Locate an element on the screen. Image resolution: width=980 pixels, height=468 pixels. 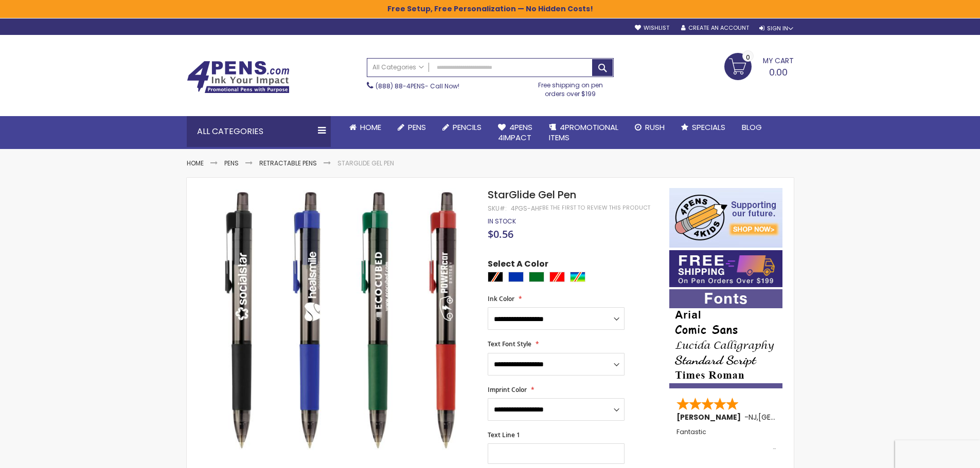
a: 0.00 0 is located at coordinates (758, 66).